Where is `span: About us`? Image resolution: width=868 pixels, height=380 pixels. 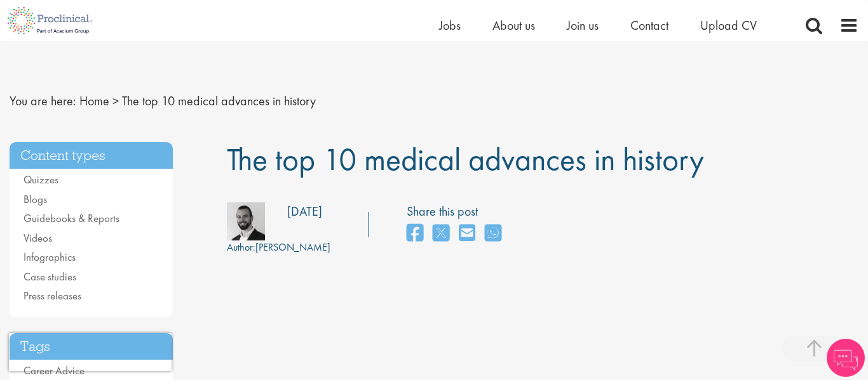
span: About us is located at coordinates (513, 26).